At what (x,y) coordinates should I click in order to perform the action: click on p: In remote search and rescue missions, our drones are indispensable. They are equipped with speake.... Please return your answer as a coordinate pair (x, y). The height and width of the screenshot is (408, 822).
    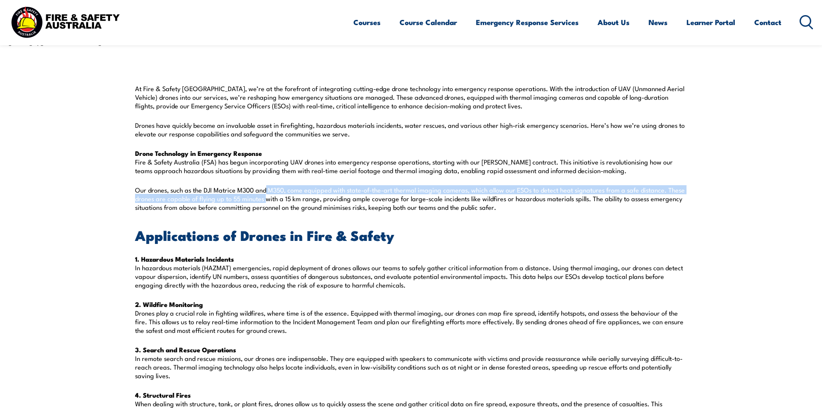
    Looking at the image, I should click on (411, 363).